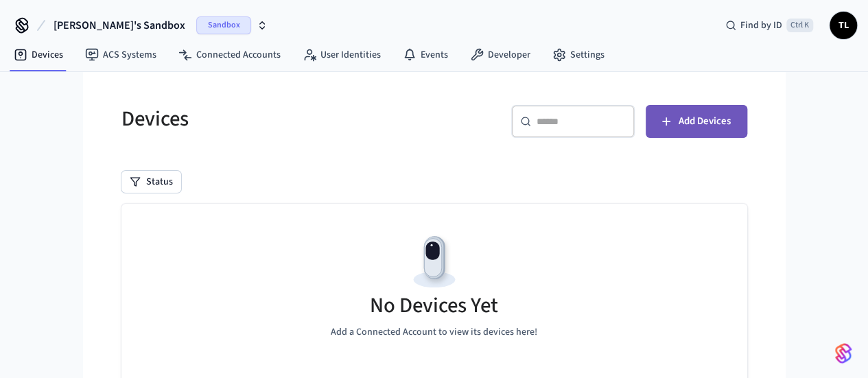 This screenshot has width=868, height=378. What do you see at coordinates (843, 26) in the screenshot?
I see `button: TL` at bounding box center [843, 26].